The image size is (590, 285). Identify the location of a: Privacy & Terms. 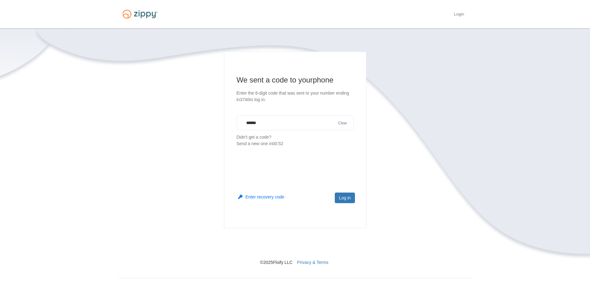
(313, 262).